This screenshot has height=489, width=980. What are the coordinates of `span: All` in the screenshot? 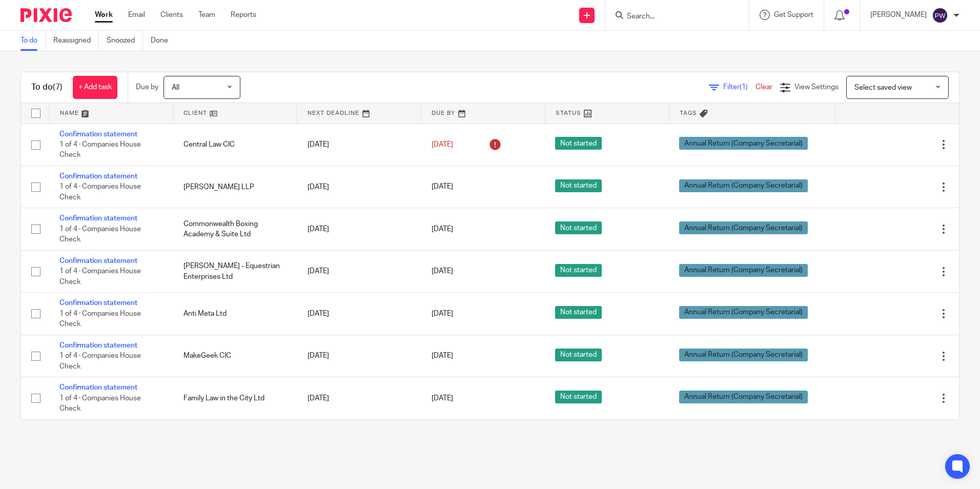 It's located at (175, 88).